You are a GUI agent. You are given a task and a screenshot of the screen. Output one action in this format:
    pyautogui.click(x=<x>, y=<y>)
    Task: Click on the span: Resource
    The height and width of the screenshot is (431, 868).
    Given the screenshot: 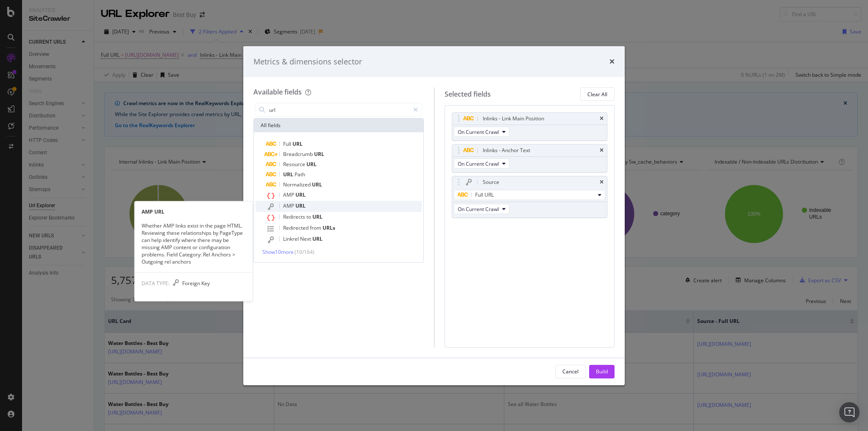 What is the action you would take?
    pyautogui.click(x=295, y=164)
    